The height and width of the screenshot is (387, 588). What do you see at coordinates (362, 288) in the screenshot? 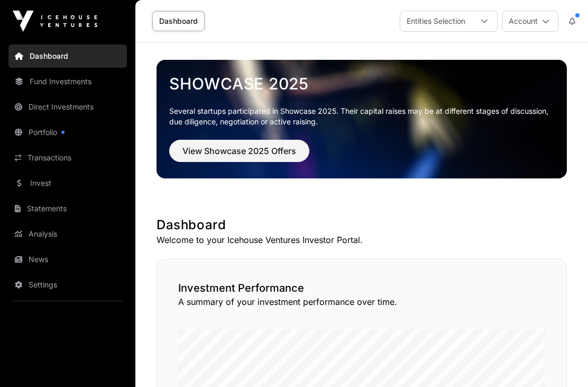
I see `h2: Investment Performance` at bounding box center [362, 288].